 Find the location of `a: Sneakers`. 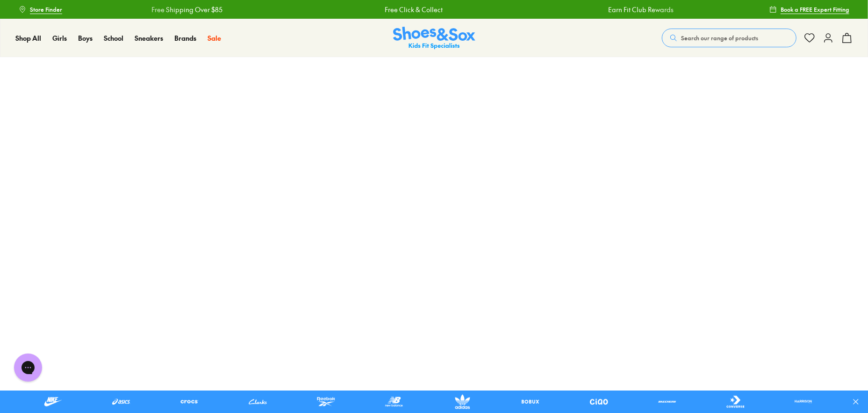

a: Sneakers is located at coordinates (148, 38).